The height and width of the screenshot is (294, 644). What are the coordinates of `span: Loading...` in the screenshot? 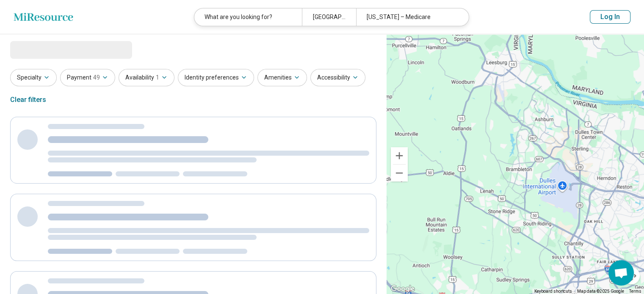 It's located at (46, 50).